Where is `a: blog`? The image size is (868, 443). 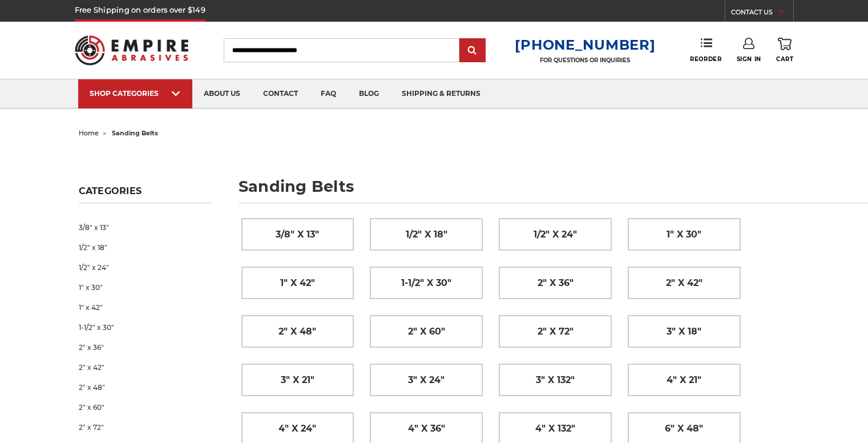
a: blog is located at coordinates (369, 94).